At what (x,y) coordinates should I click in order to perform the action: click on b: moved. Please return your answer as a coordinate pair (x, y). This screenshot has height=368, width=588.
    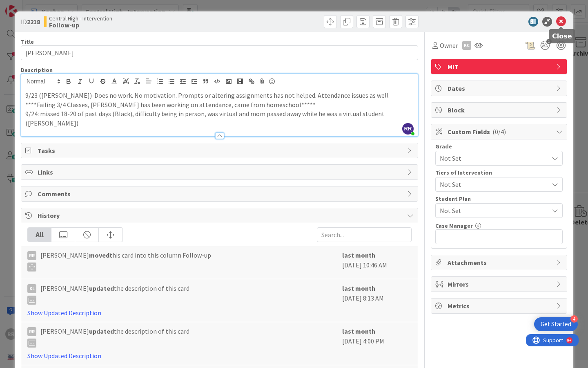
    Looking at the image, I should click on (99, 255).